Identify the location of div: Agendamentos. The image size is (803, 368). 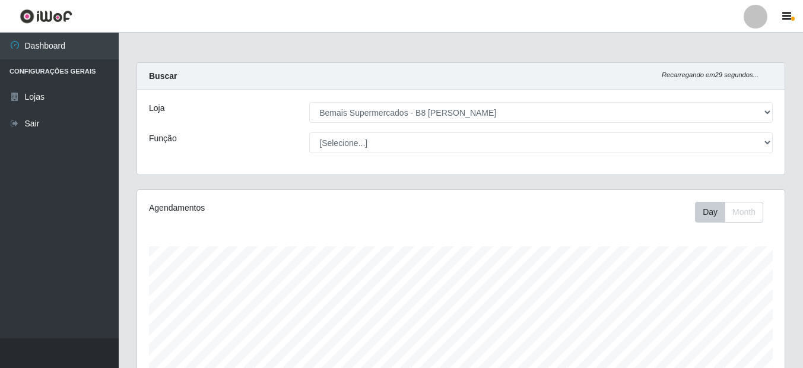
(273, 208).